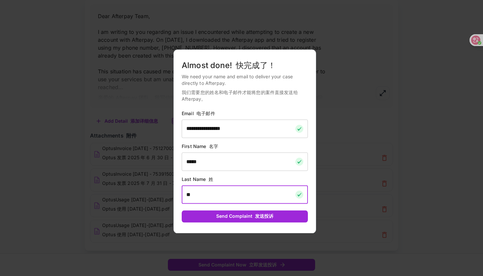 This screenshot has width=483, height=276. I want to click on font: 电子邮件, so click(206, 113).